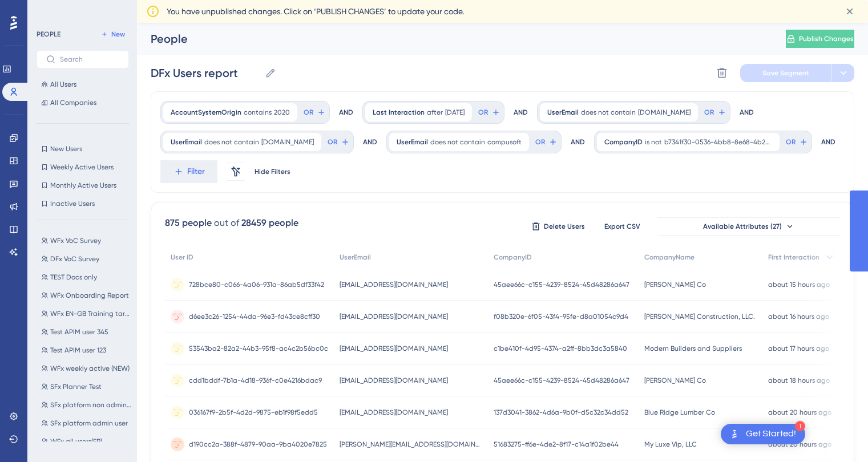 This screenshot has height=462, width=868. Describe the element at coordinates (798, 284) in the screenshot. I see `time: about 15 hours ago` at that location.